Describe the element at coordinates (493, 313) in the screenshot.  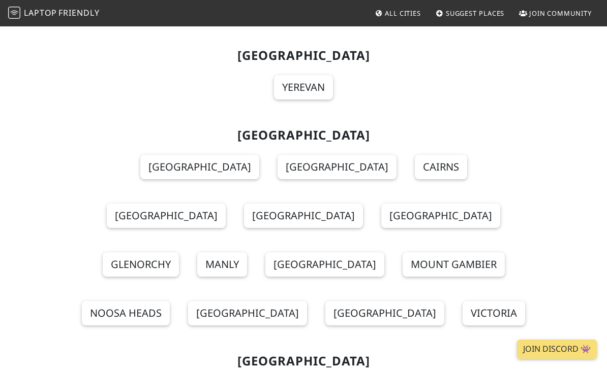
I see `a: Victoria` at that location.